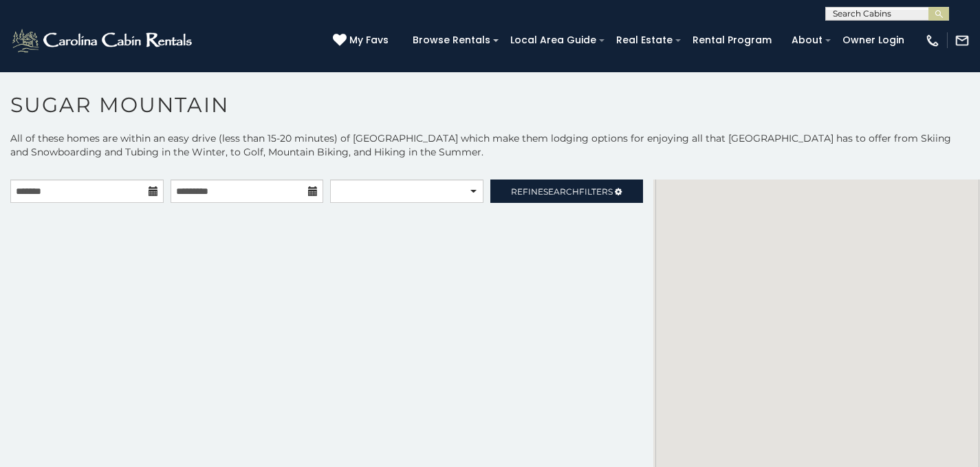  Describe the element at coordinates (963, 41) in the screenshot. I see `img: mail-regular-white.png` at that location.